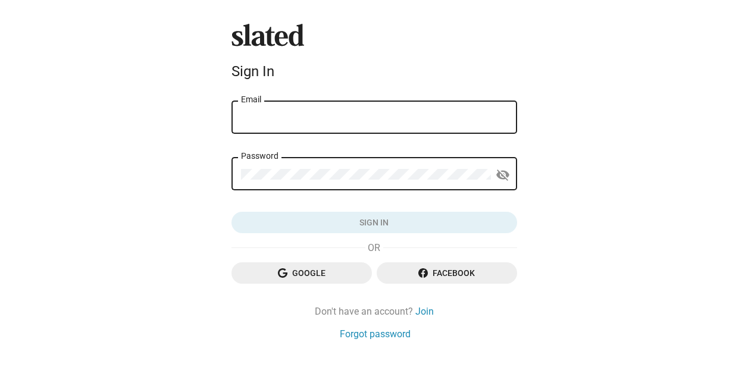 Image resolution: width=748 pixels, height=389 pixels. What do you see at coordinates (374, 311) in the screenshot?
I see `div: Don't have an account?` at bounding box center [374, 311].